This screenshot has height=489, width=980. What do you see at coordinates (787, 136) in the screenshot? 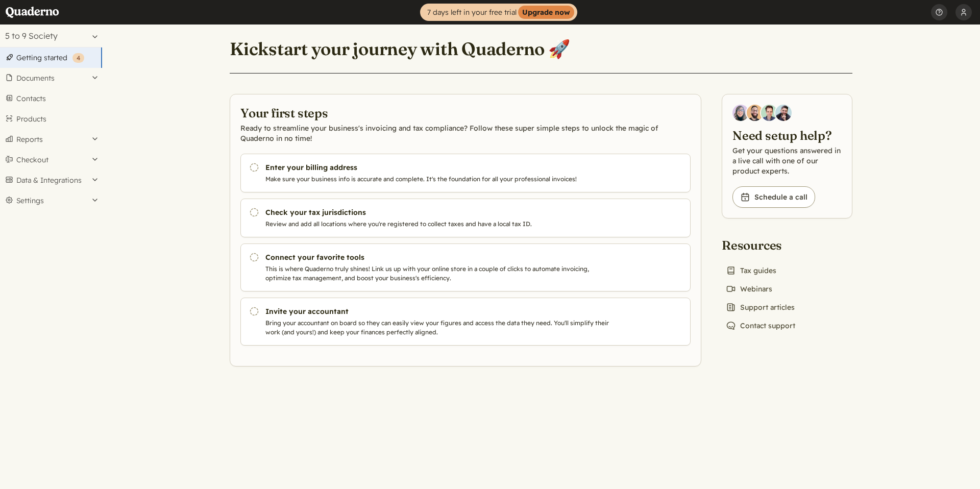
I see `h2: Need setup help?` at bounding box center [787, 136].